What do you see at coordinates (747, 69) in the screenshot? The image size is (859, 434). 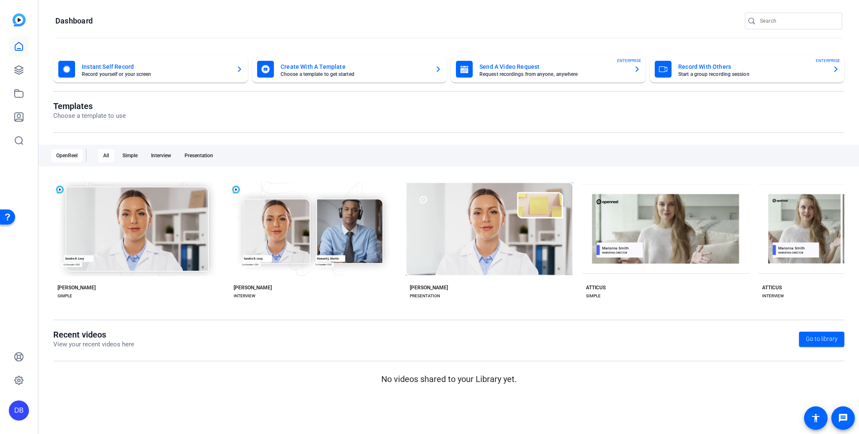 I see `button: Record With OthersStart a group recording sessionENTERPRISE` at bounding box center [747, 69].